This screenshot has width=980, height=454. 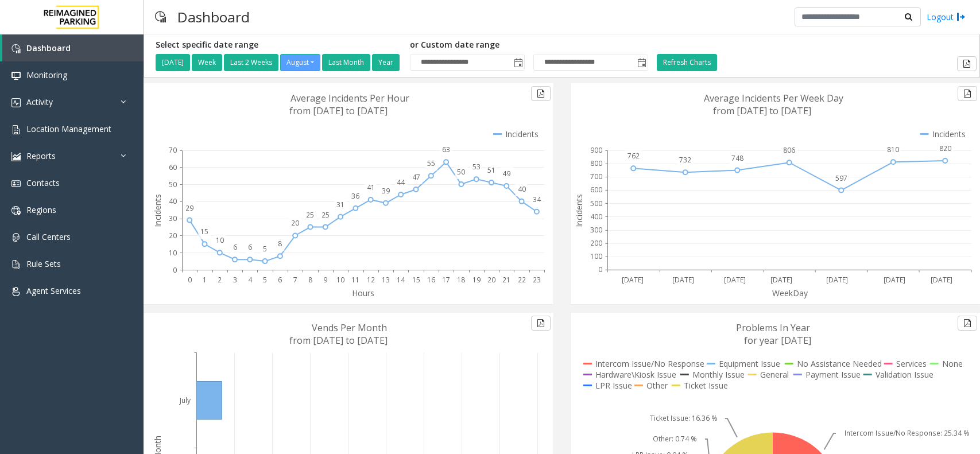 What do you see at coordinates (250, 279) in the screenshot?
I see `text: 4` at bounding box center [250, 279].